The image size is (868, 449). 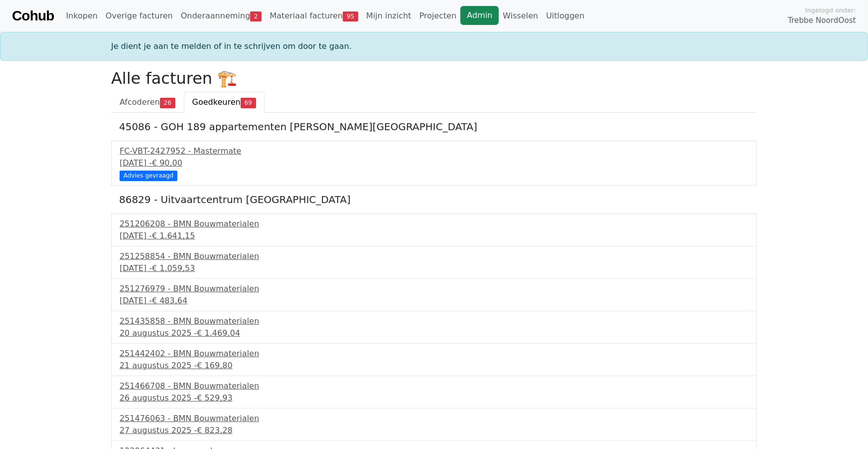 What do you see at coordinates (214, 397) in the screenshot?
I see `span: € 529,93` at bounding box center [214, 397].